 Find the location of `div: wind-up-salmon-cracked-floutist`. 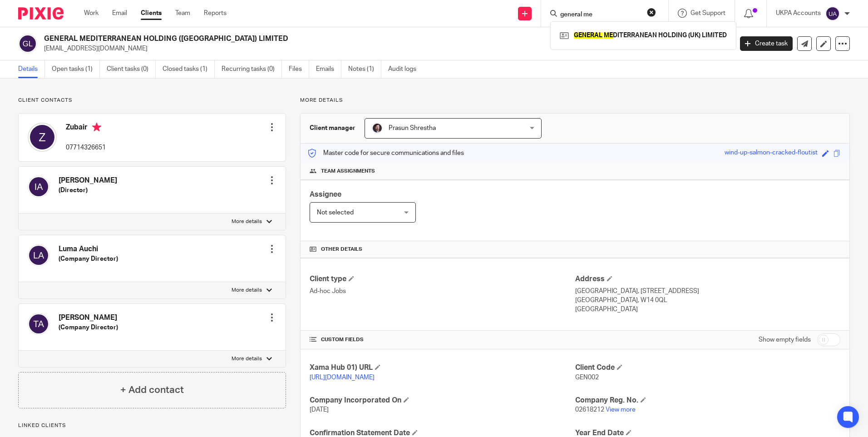

div: wind-up-salmon-cracked-floutist is located at coordinates (771, 153).